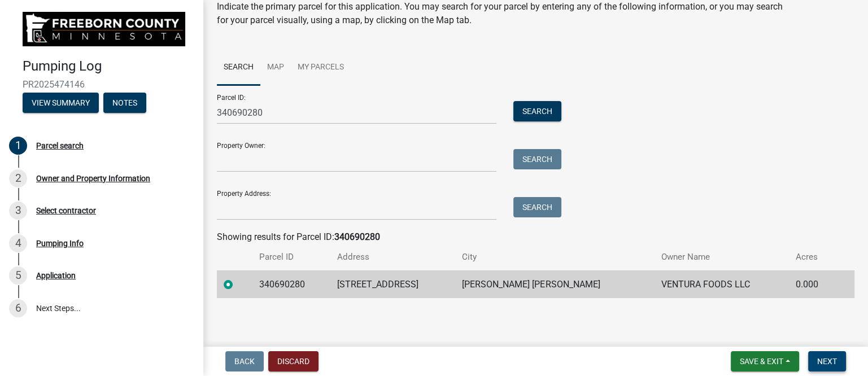 This screenshot has width=868, height=376. Describe the element at coordinates (827, 361) in the screenshot. I see `button: Next` at that location.